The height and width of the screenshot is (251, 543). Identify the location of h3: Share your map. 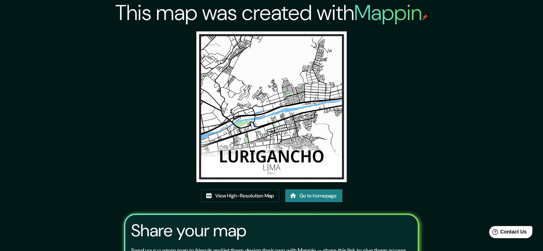
(189, 231).